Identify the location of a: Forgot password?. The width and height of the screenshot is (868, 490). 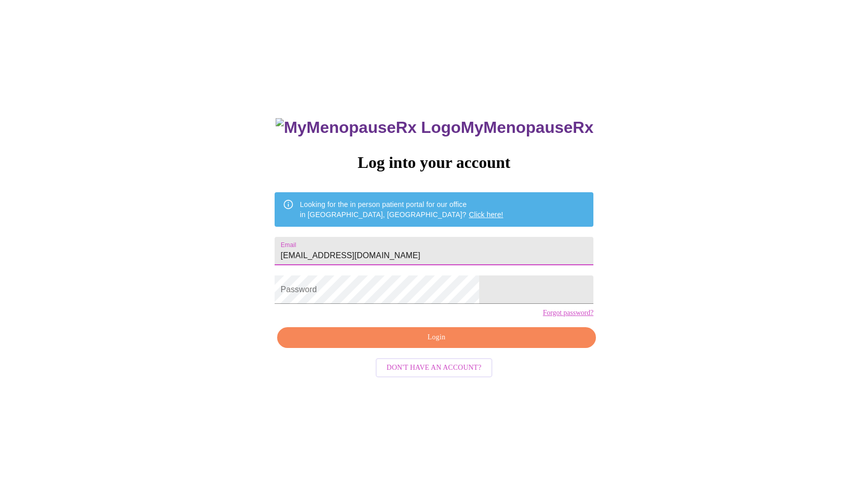
(568, 313).